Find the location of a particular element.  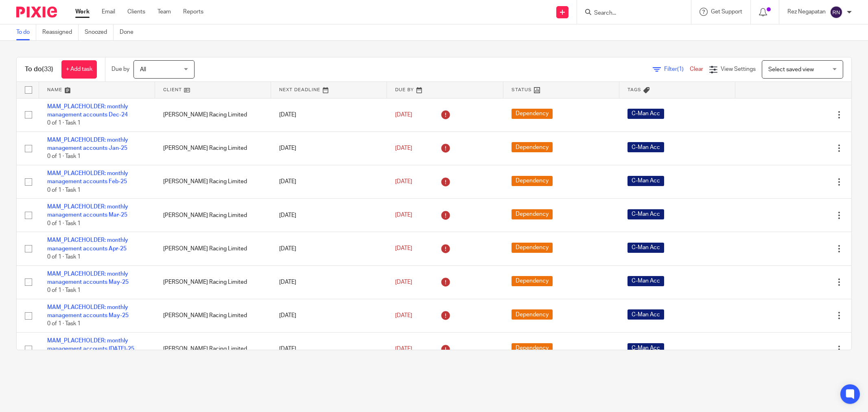

span: All is located at coordinates (143, 70).